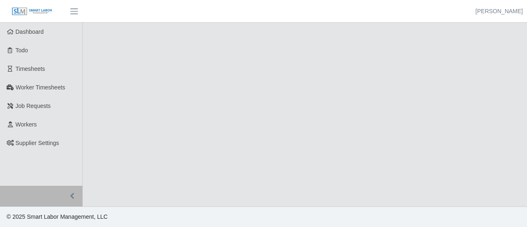 Image resolution: width=527 pixels, height=227 pixels. I want to click on span: Dashboard, so click(30, 32).